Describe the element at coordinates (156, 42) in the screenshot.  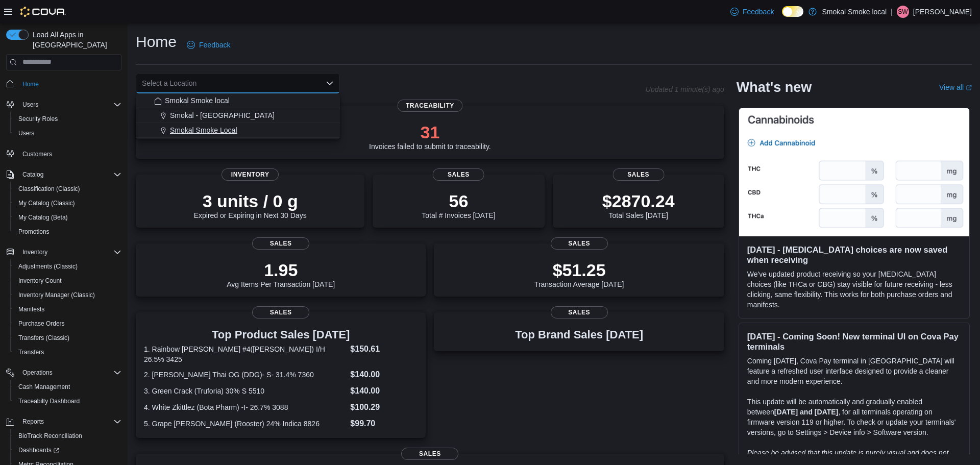
I see `h1: Home` at that location.